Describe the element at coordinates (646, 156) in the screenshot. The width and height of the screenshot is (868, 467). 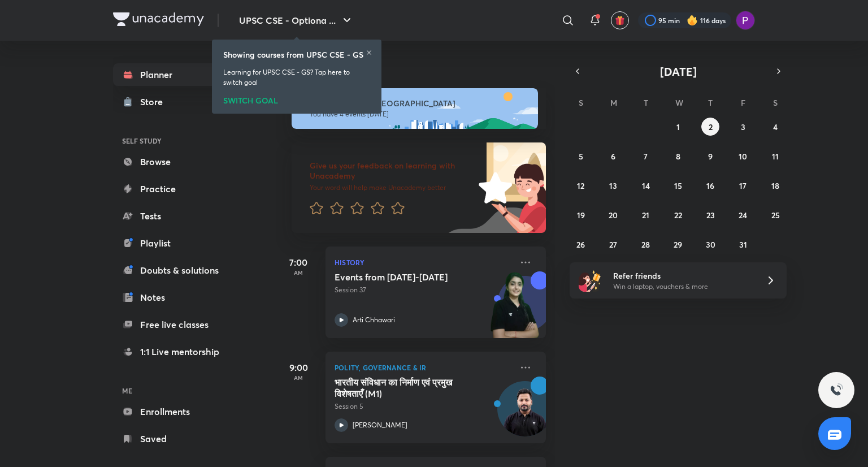
I see `button: October 7, 2025` at that location.